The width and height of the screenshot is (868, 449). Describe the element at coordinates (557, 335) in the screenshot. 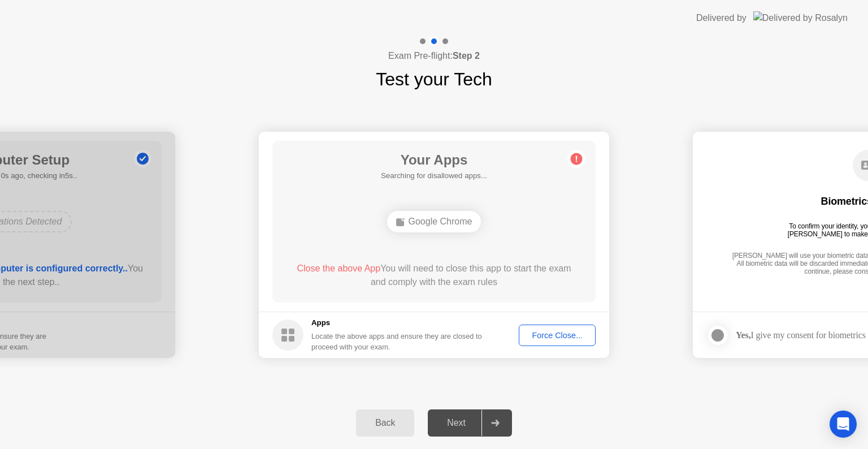

I see `button: Force Close...` at that location.